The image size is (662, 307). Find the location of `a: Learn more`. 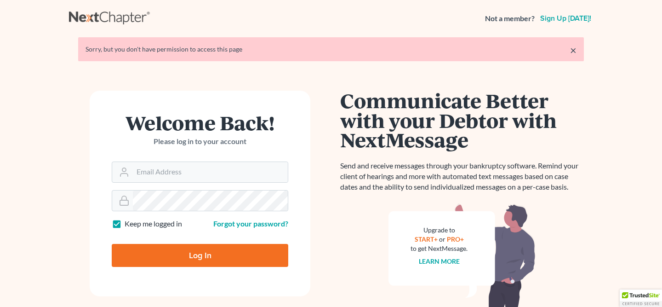

a: Learn more is located at coordinates (439, 261).